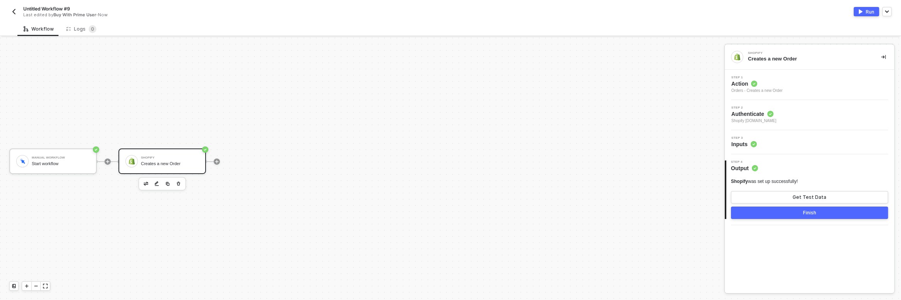 Image resolution: width=901 pixels, height=300 pixels. What do you see at coordinates (61, 158) in the screenshot?
I see `div: Manual Workflow` at bounding box center [61, 158].